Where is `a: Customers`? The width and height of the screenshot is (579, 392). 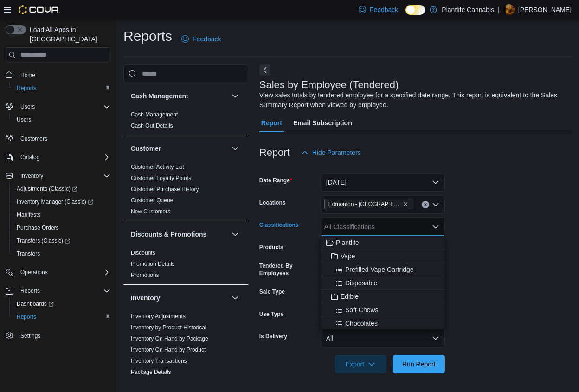 a: Customers is located at coordinates (34, 139).